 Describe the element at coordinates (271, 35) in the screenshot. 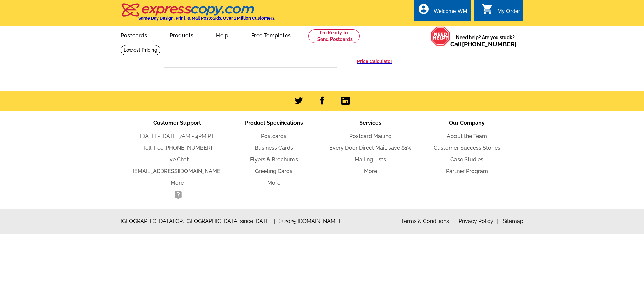

I see `a: Free Templates` at that location.